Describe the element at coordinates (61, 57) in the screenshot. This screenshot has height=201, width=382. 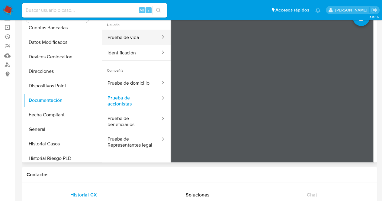
I see `button: Devices Geolocation` at that location.